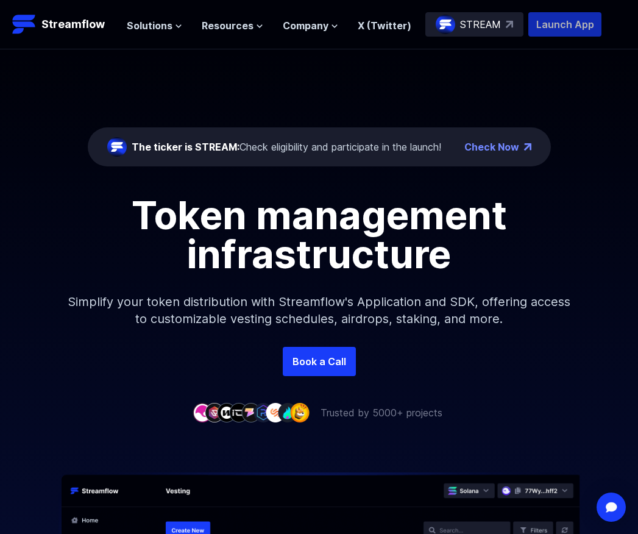  What do you see at coordinates (73, 24) in the screenshot?
I see `p: Streamflow` at bounding box center [73, 24].